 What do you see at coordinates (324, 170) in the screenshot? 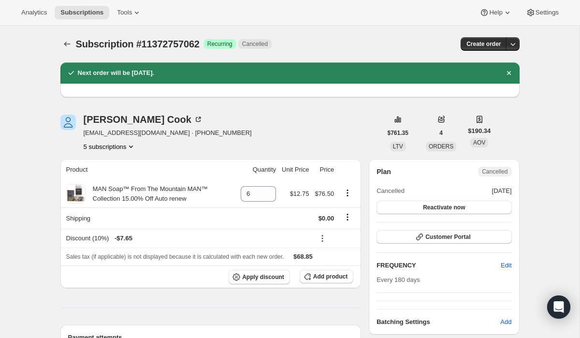
I see `th: Price` at bounding box center [324, 170].